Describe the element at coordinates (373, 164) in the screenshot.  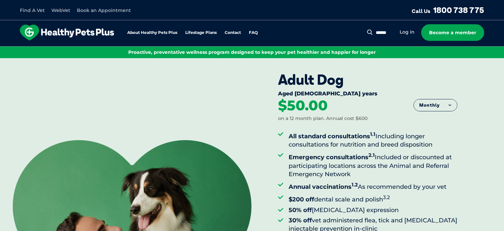
I see `li: Included or discounted at participating locations across the Animal and Referral Emergency Network` at that location.